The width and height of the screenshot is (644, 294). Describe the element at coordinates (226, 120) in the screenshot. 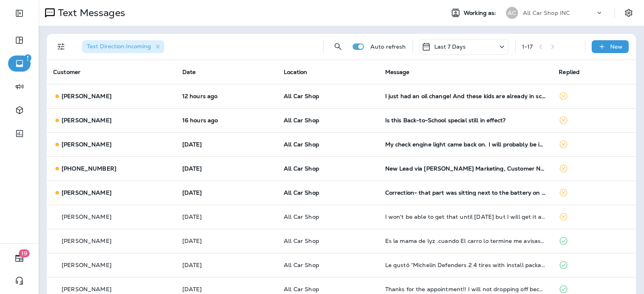

I see `p: Sep 14, 2025 03:33 PM` at that location.